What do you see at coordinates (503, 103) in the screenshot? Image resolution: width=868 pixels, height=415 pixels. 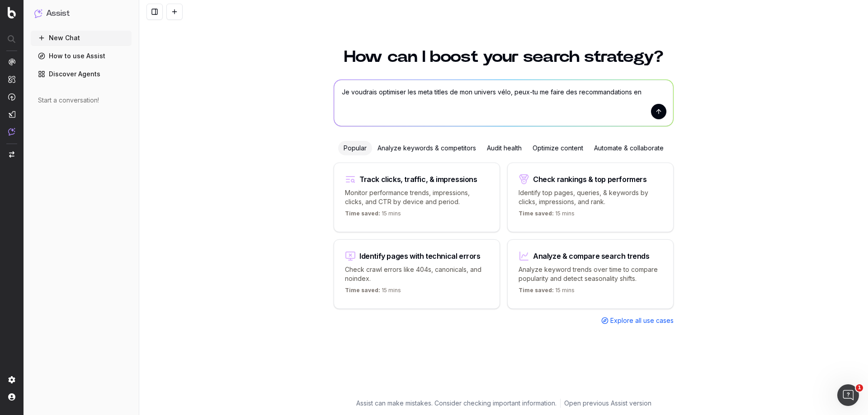 I see `textarea: Je voudrais optimiser les meta titles de mon univers vélo, peux-tu me faire des recommandations en` at bounding box center [503, 103].